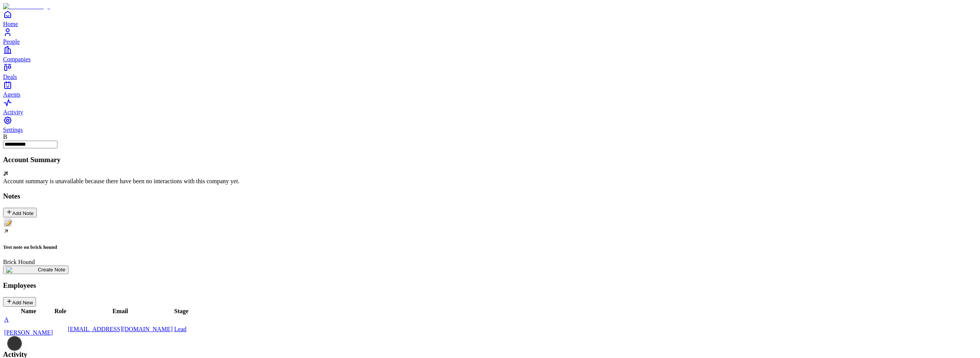  I want to click on div: Role, so click(60, 311).